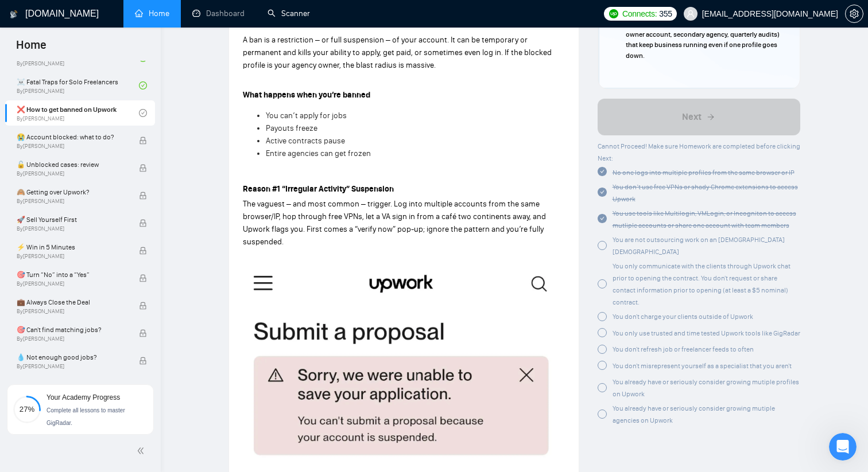 This screenshot has height=472, width=868. What do you see at coordinates (854, 14) in the screenshot?
I see `span: setting` at bounding box center [854, 14].